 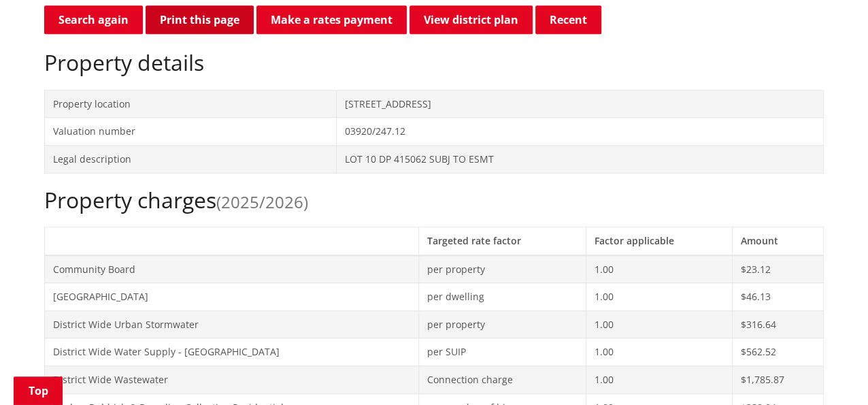 I want to click on td: District Wide Wastewater, so click(x=231, y=379).